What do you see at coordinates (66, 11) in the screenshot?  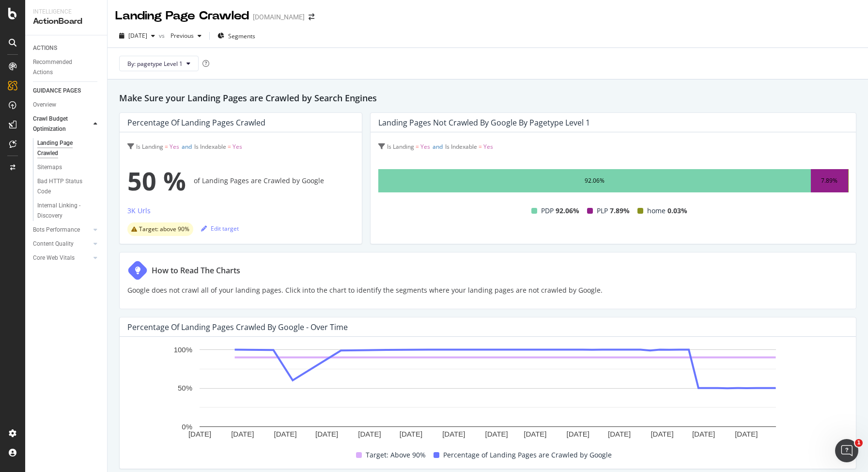 I see `div: Intelligence` at bounding box center [66, 11].